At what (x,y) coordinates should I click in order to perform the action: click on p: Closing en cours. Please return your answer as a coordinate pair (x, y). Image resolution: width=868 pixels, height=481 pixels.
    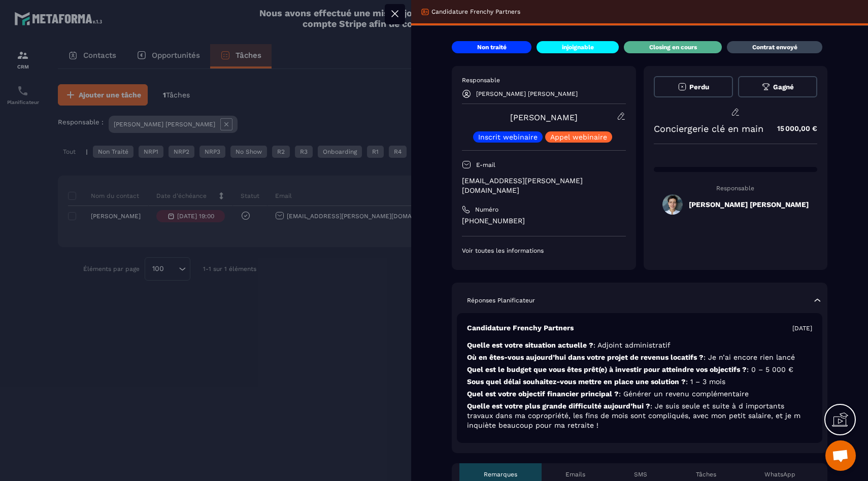
    Looking at the image, I should click on (673, 47).